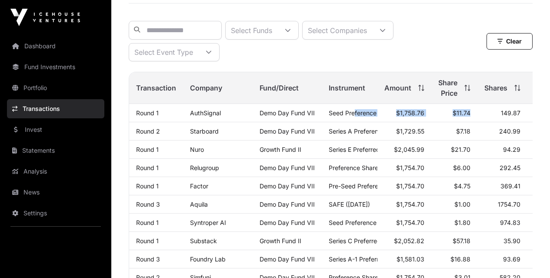 The image size is (550, 278). I want to click on div: Select Companies, so click(338, 30).